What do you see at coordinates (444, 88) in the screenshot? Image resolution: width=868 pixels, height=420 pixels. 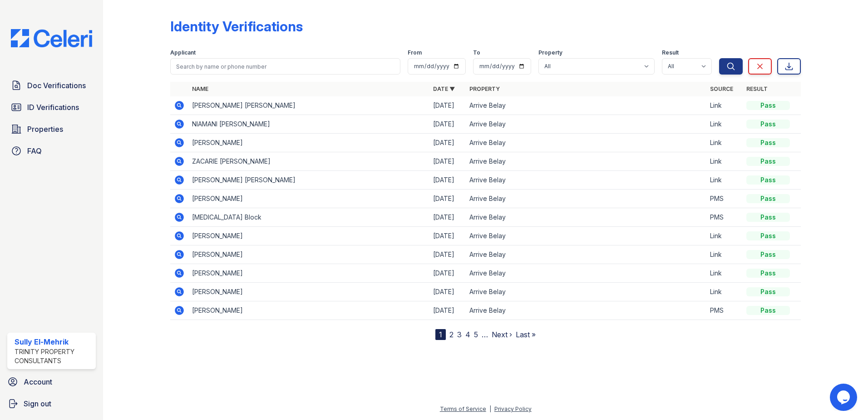 I see `a: Date ▼` at bounding box center [444, 88].